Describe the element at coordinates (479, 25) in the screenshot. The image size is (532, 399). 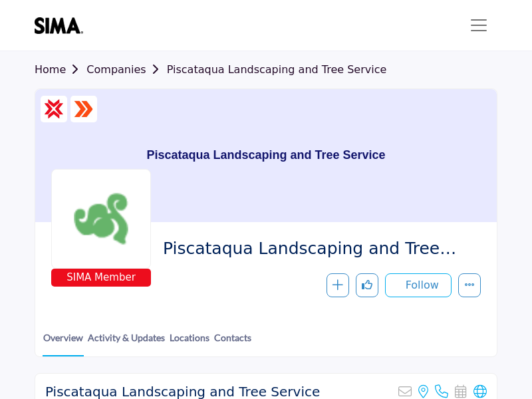
I see `button: Toggle navigation` at that location.